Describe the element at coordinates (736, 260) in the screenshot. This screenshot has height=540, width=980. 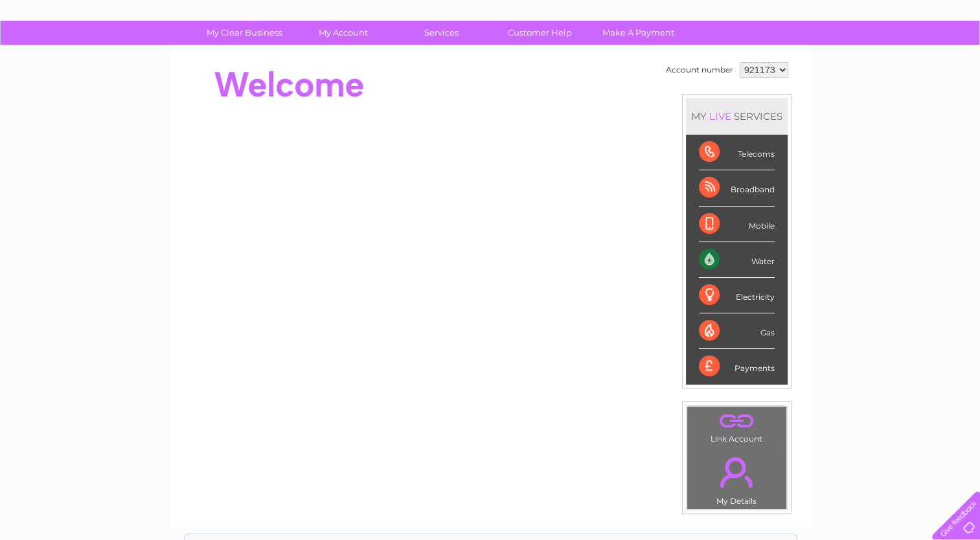
I see `div: Water` at that location.